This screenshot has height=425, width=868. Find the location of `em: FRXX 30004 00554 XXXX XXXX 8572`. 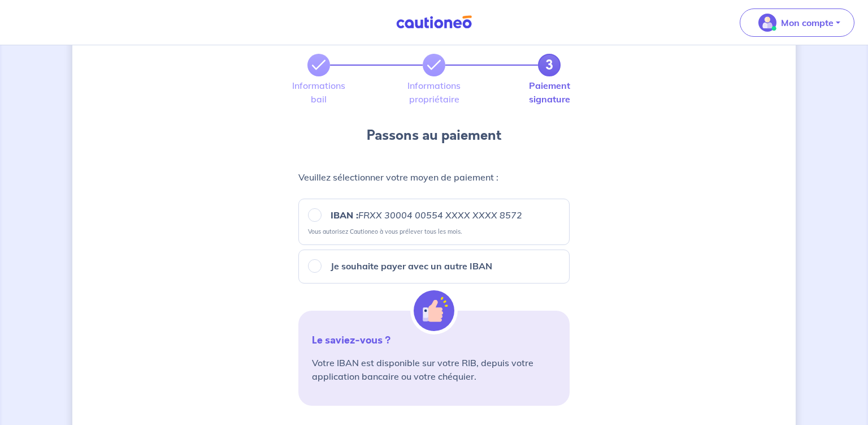

em: FRXX 30004 00554 XXXX XXXX 8572 is located at coordinates (441, 215).